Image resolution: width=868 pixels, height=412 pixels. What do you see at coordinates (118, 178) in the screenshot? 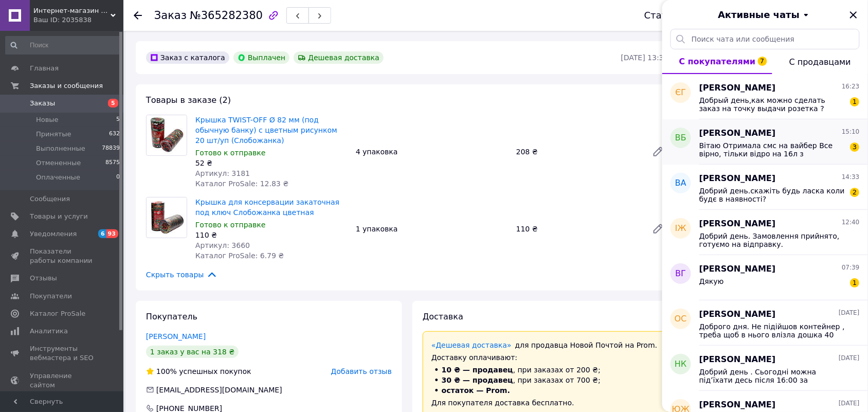
I see `span: 0` at bounding box center [118, 178].